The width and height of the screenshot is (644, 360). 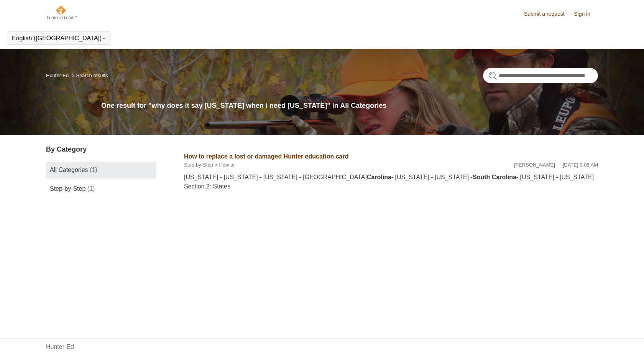 I want to click on em: South, so click(x=481, y=177).